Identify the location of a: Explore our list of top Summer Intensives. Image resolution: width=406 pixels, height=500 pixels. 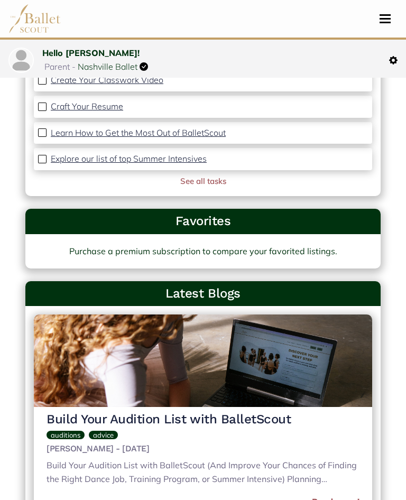
(128, 159).